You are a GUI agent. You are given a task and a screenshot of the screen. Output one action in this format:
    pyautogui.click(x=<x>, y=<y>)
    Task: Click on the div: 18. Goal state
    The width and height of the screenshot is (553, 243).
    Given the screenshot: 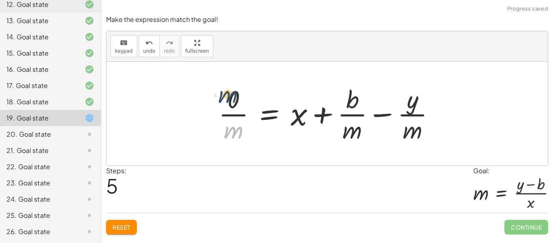 What is the action you would take?
    pyautogui.click(x=39, y=102)
    